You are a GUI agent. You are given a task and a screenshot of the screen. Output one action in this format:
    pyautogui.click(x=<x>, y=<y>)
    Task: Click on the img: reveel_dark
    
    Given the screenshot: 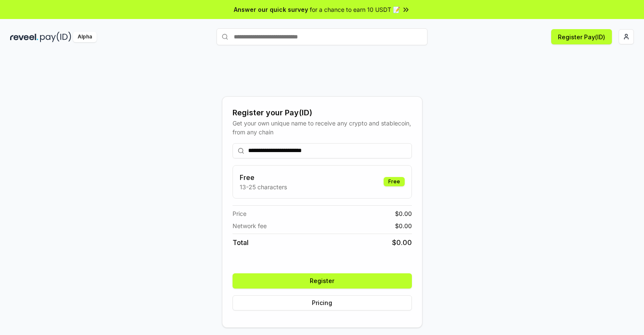 What is the action you would take?
    pyautogui.click(x=24, y=37)
    